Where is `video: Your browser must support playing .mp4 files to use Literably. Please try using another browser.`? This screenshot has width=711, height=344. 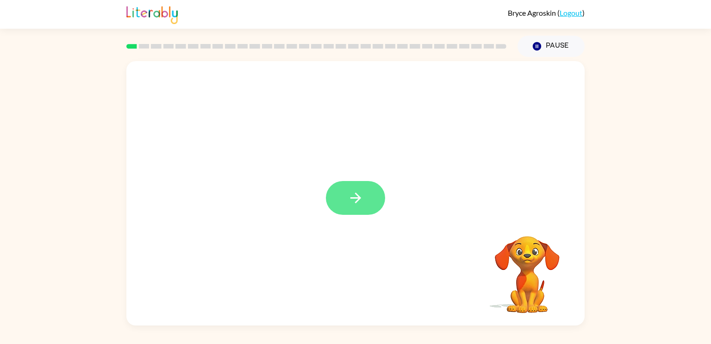
video: Your browser must support playing .mp4 files to use Literably. Please try using another browser. is located at coordinates (528, 268).